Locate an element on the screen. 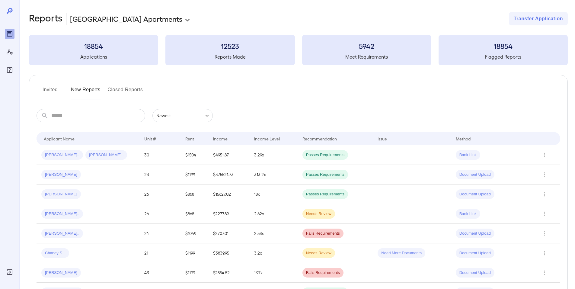 The height and width of the screenshot is (289, 575). td: 23 is located at coordinates (160, 175).